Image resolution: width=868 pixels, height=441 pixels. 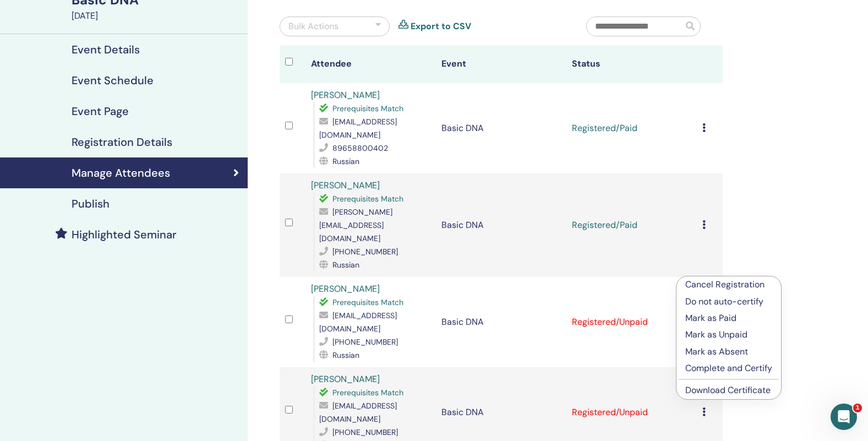 What do you see at coordinates (728, 318) in the screenshot?
I see `p: Mark as Paid` at bounding box center [728, 318].